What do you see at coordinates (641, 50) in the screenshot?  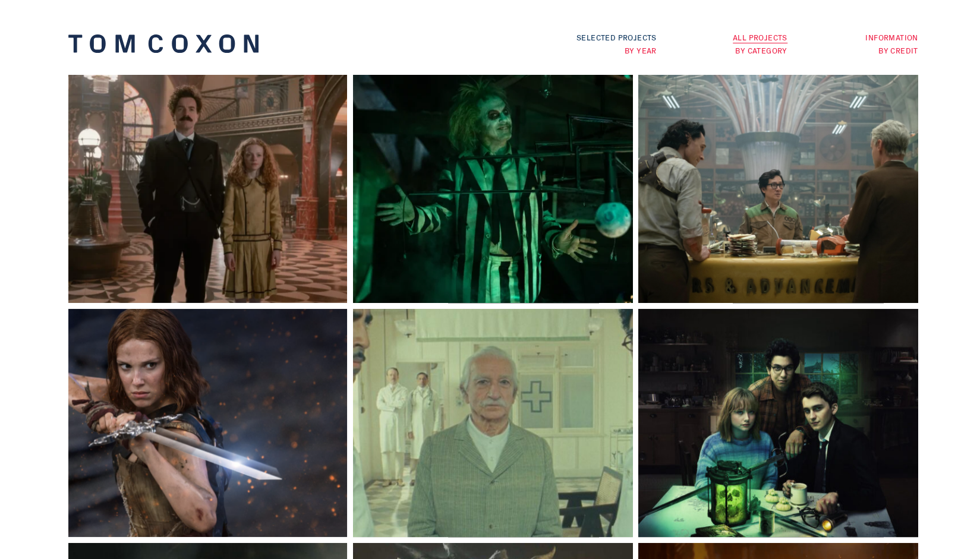 I see `a: By Year` at bounding box center [641, 50].